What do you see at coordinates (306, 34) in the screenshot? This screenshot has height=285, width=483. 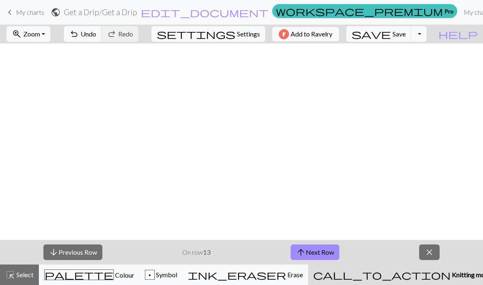 I see `button: Add to Ravelry` at bounding box center [306, 34].